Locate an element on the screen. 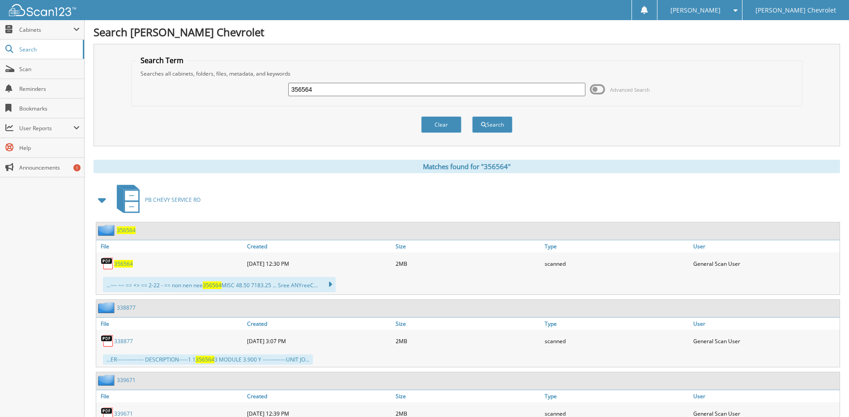 This screenshot has height=417, width=849. div: Matches found for "356564" is located at coordinates (467, 166).